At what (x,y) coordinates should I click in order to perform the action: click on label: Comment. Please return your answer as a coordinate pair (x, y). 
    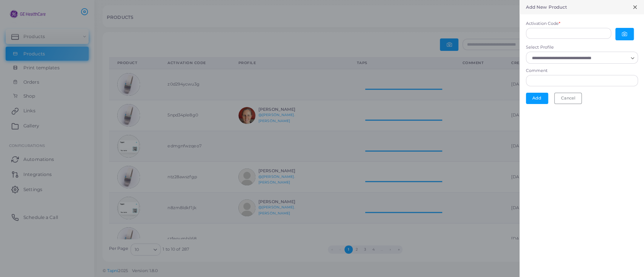
    Looking at the image, I should click on (537, 71).